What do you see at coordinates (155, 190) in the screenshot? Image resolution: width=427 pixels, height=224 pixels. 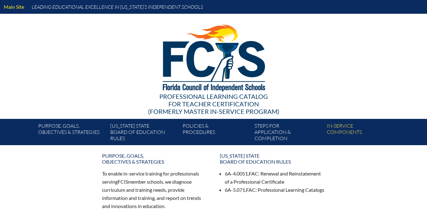 I see `p: To enable in-service training for professionals serving member schools, we diagnose curriculum an...` at bounding box center [155, 190].